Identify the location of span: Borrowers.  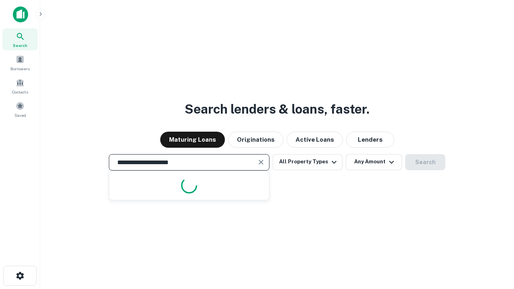
(20, 69).